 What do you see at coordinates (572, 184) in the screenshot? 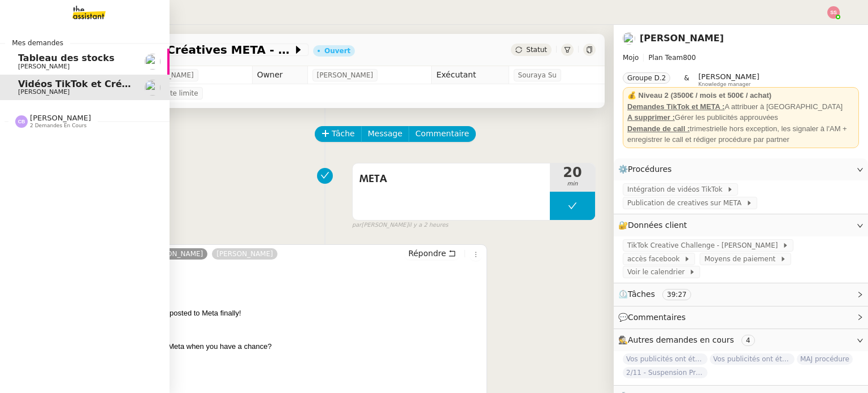
I see `span: min` at bounding box center [572, 184].